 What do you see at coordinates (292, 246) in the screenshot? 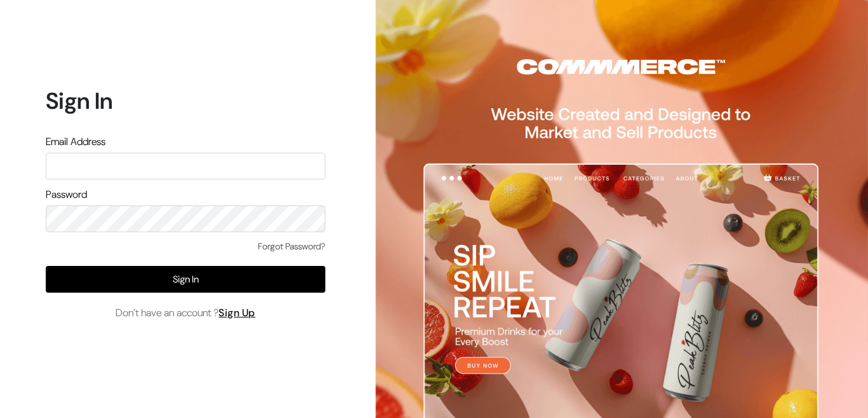
I see `a: Forgot Password?` at bounding box center [292, 246].